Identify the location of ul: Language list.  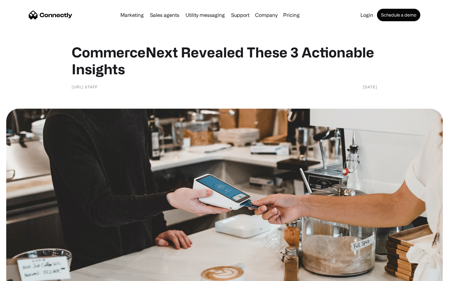
(25, 274).